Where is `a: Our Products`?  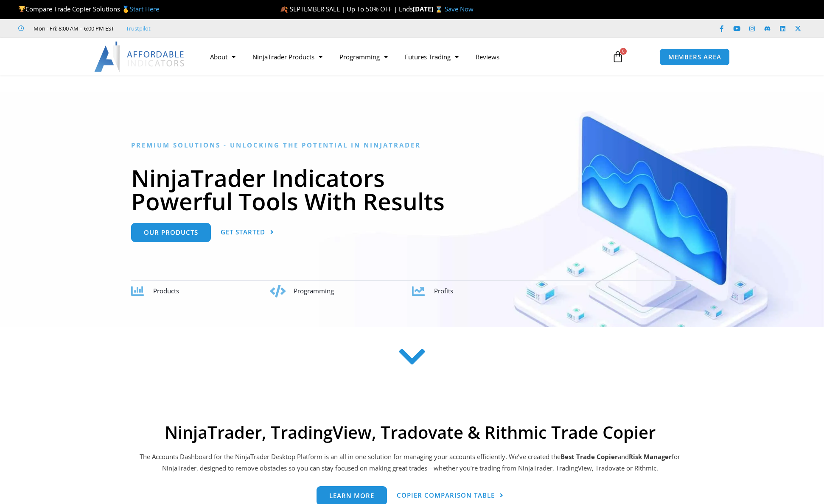 a: Our Products is located at coordinates (171, 232).